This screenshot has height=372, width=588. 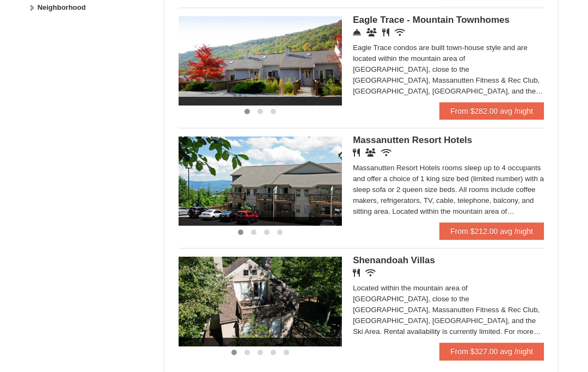 What do you see at coordinates (393, 260) in the screenshot?
I see `span: Shenandoah Villas` at bounding box center [393, 260].